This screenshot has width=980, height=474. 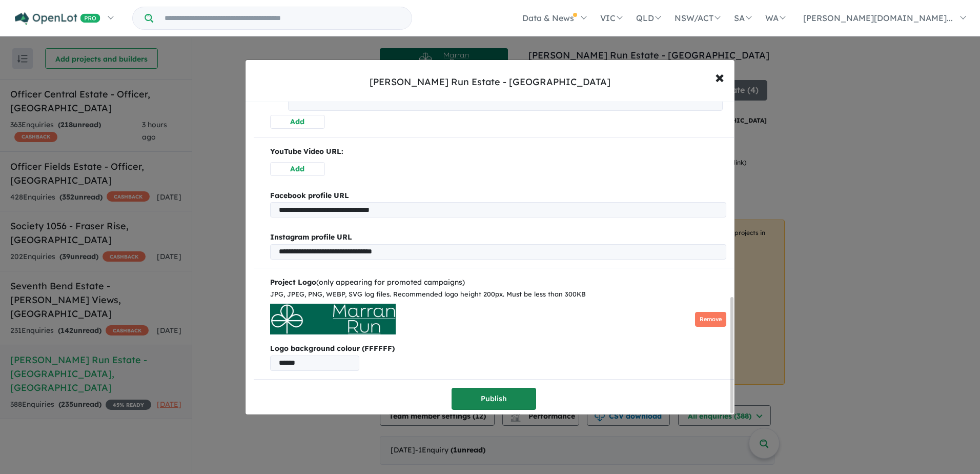 I want to click on input: Try estate name, suburb, builder or developer, so click(x=283, y=18).